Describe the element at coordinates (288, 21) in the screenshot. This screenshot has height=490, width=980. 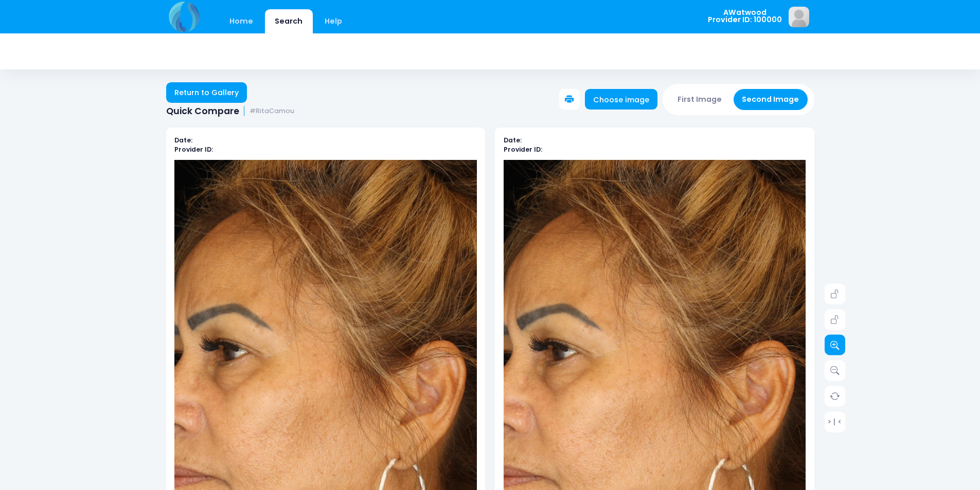
I see `a: Search` at that location.